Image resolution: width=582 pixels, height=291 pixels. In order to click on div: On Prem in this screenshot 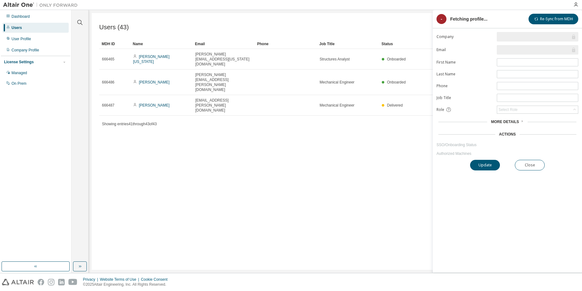, I will do `click(19, 83)`.